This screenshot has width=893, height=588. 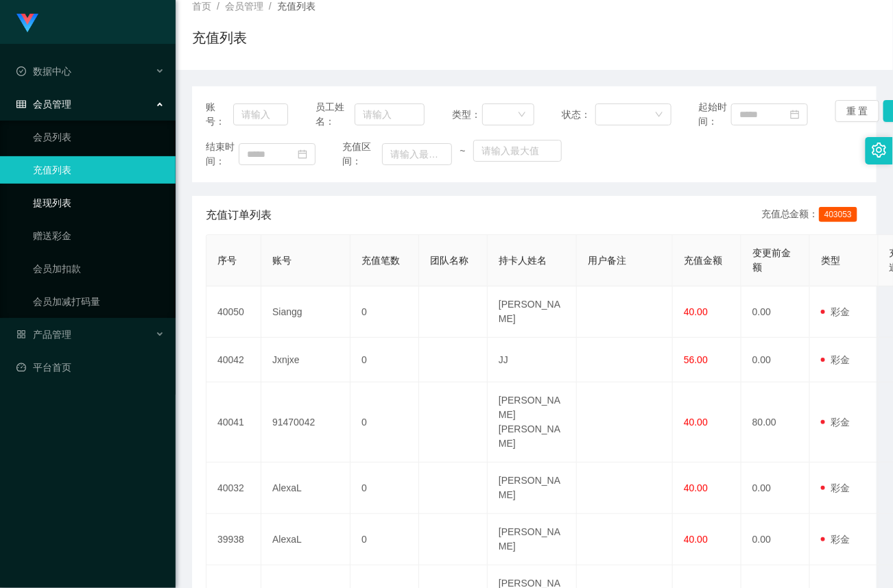 What do you see at coordinates (222, 155) in the screenshot?
I see `span: 结束时间：` at bounding box center [222, 155].